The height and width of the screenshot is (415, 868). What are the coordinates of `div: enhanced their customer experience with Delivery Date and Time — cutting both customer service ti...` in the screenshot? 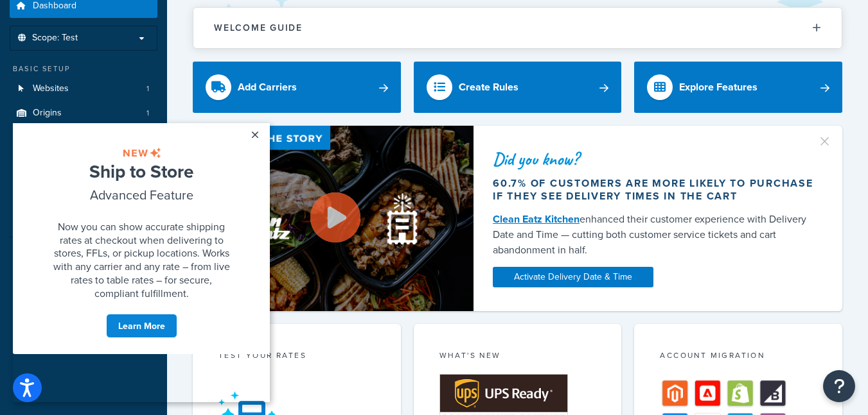 It's located at (658, 235).